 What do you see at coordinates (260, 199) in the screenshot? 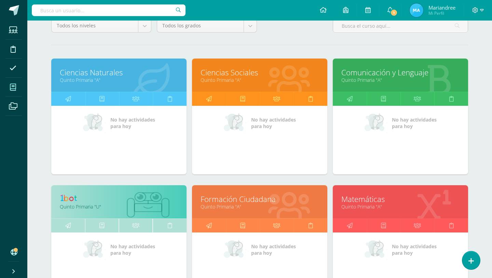
I see `a: Formación Ciudadana` at bounding box center [260, 199].